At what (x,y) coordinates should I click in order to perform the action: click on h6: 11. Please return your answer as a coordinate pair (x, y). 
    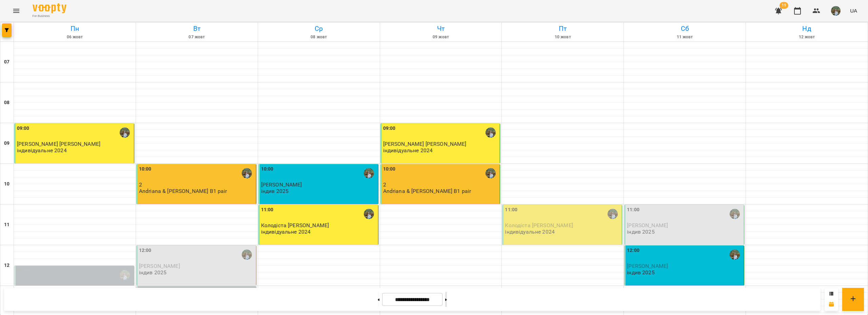
    Looking at the image, I should click on (7, 225).